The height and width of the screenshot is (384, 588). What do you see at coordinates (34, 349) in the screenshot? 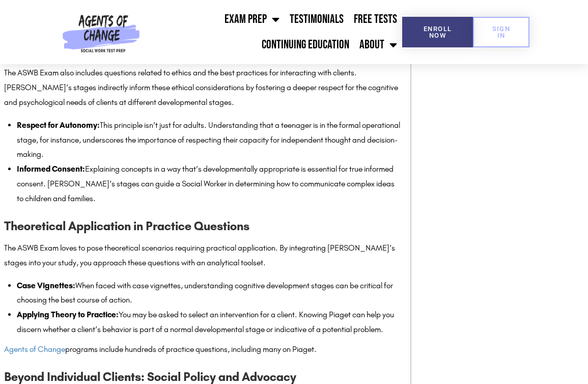
I see `a: Agents of Change` at bounding box center [34, 349].